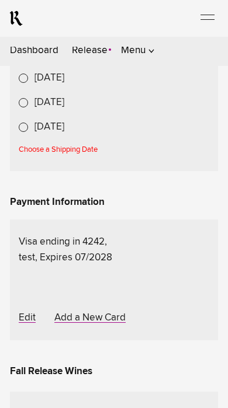  What do you see at coordinates (89, 50) in the screenshot?
I see `a: Release` at bounding box center [89, 50].